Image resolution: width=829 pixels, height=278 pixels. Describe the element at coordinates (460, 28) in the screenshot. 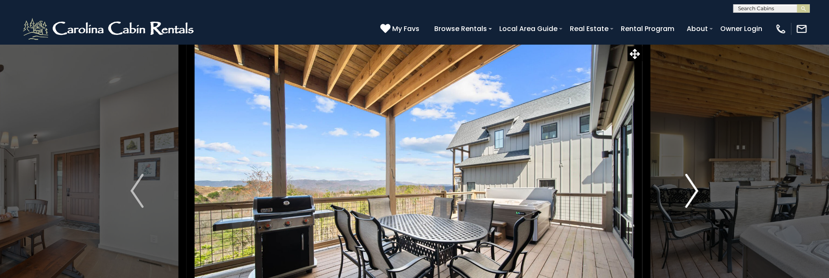

I see `a: Browse Rentals` at that location.